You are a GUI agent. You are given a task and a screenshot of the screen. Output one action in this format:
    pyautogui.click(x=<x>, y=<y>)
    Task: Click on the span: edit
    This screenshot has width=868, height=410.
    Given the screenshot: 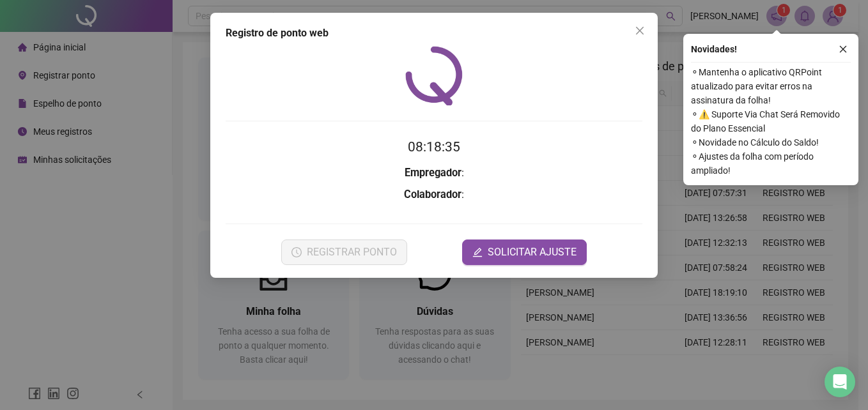 What is the action you would take?
    pyautogui.click(x=477, y=252)
    